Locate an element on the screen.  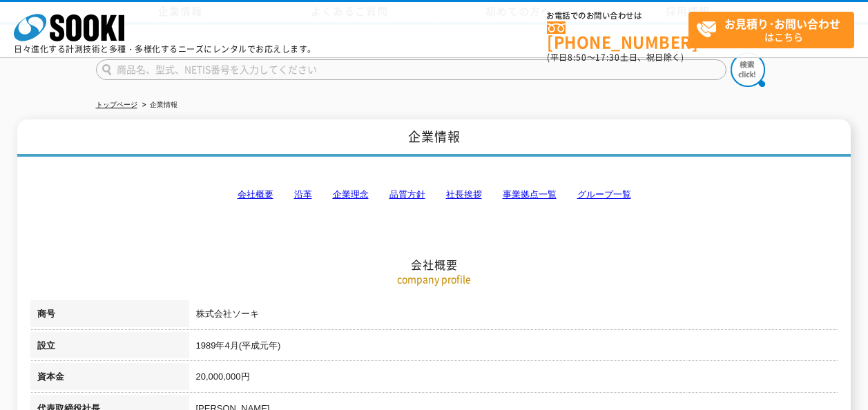
td: 株式会社ソーキ is located at coordinates (514, 316).